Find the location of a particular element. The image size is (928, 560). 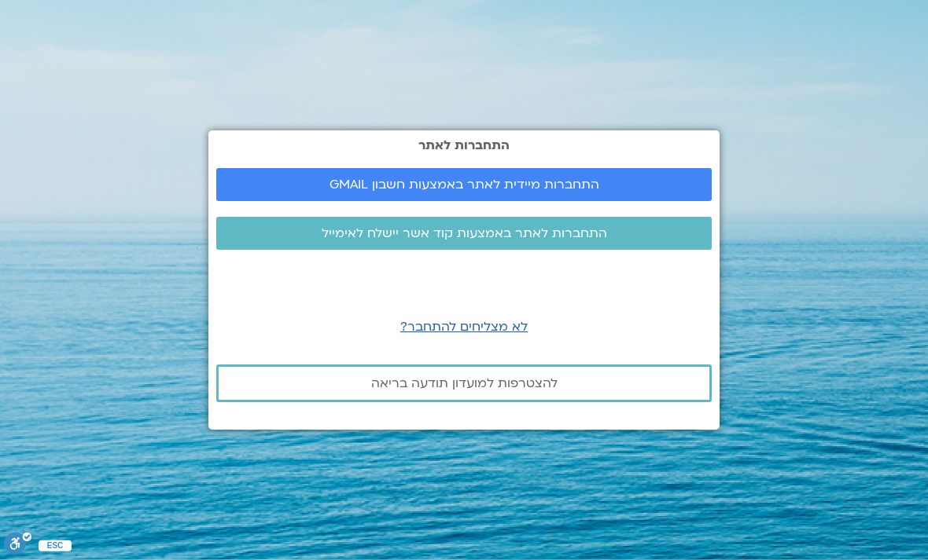

a: התחברות מיידית לאתר באמצעות חשבון GMAIL is located at coordinates (464, 185).